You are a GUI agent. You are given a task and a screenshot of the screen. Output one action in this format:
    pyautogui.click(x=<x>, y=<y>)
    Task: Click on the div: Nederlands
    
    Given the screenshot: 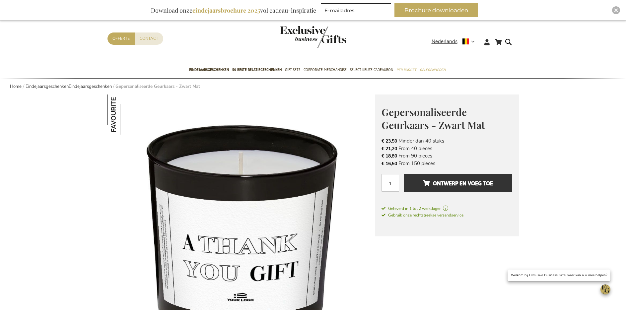 What is the action you would take?
    pyautogui.click(x=455, y=41)
    